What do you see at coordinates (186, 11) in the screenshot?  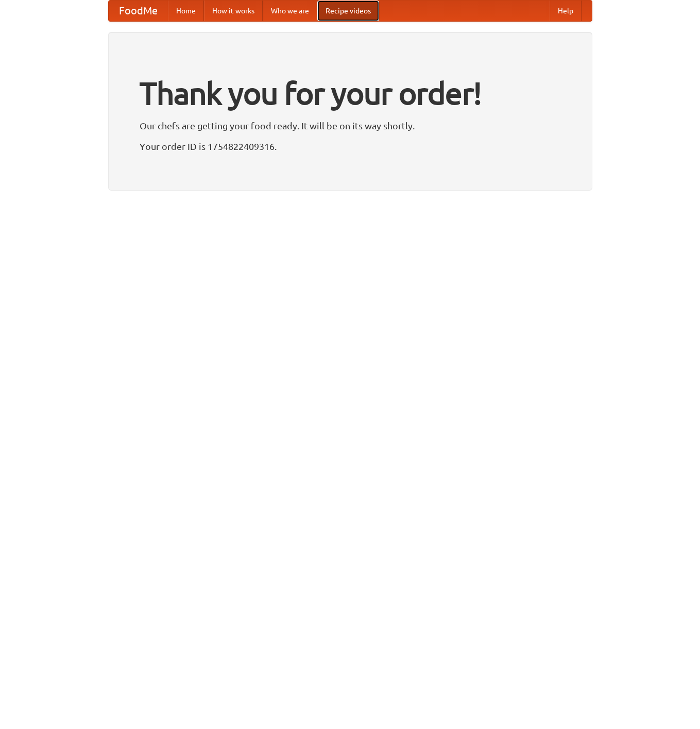 I see `a: Home` at bounding box center [186, 11].